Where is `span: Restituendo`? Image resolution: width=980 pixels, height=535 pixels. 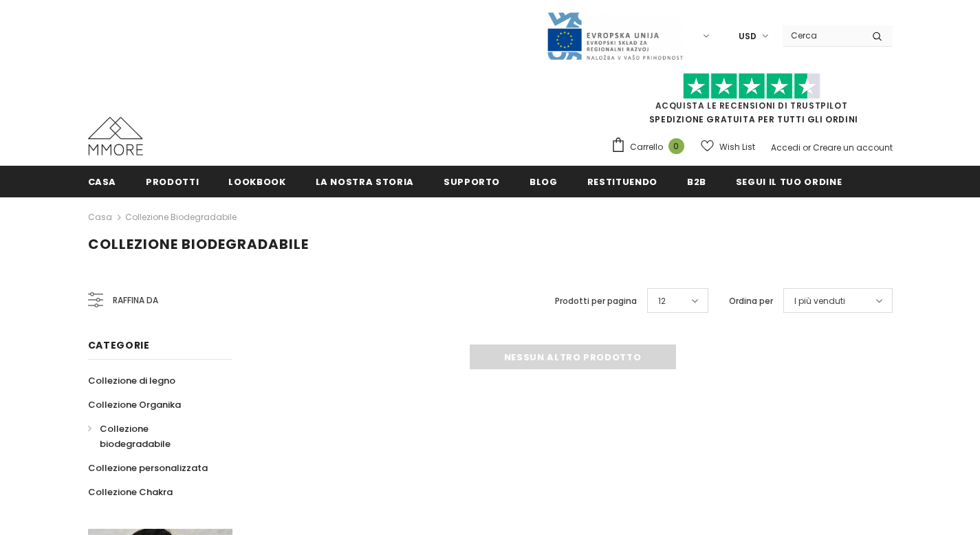 span: Restituendo is located at coordinates (622, 182).